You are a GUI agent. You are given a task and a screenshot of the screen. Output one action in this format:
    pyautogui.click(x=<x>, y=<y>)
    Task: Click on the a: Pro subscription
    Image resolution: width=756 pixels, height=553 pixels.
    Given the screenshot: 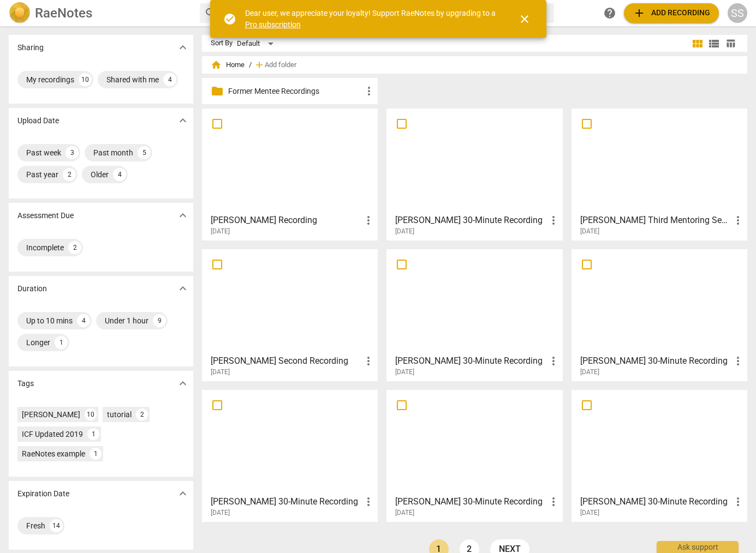 What is the action you would take?
    pyautogui.click(x=273, y=25)
    